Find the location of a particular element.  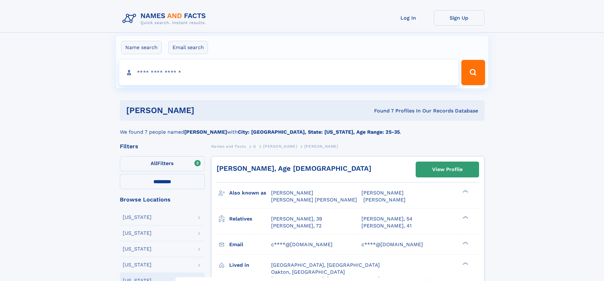

button: Search Button is located at coordinates (473, 73).